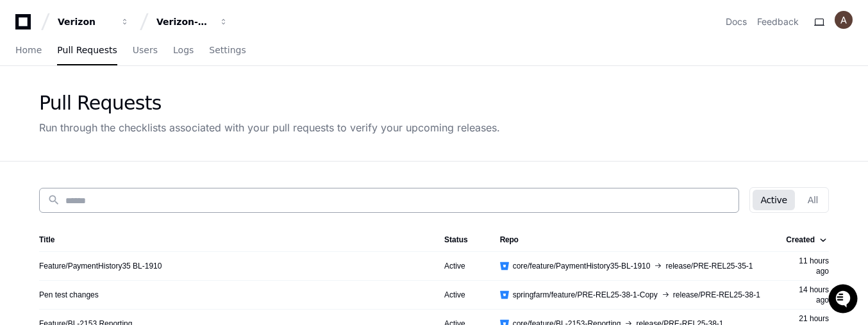 The image size is (868, 325). What do you see at coordinates (105, 114) in the screenshot?
I see `div: We're offline, we'll be back soon` at bounding box center [105, 114].